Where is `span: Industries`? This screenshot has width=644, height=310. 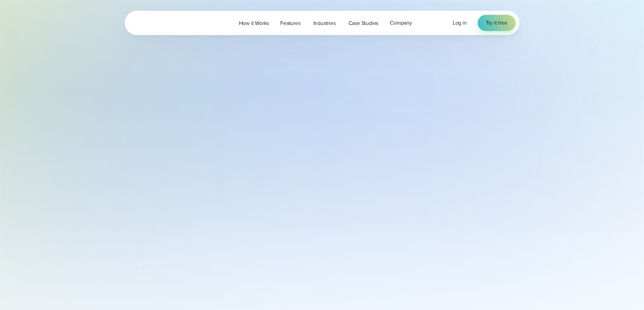
span: Industries is located at coordinates (325, 24).